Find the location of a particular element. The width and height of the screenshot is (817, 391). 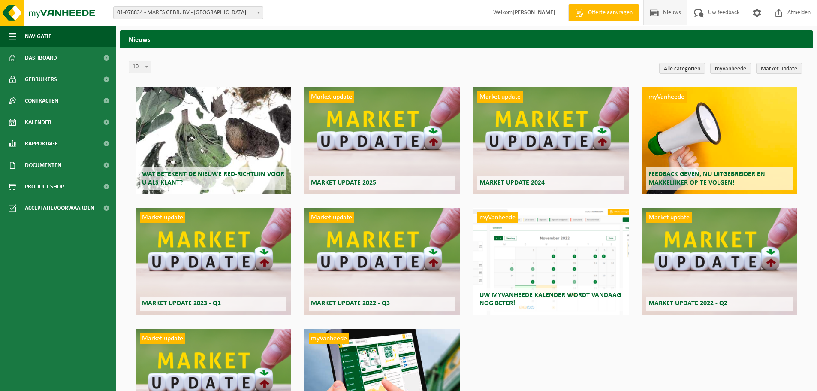

h2: Nieuws is located at coordinates (466, 39).